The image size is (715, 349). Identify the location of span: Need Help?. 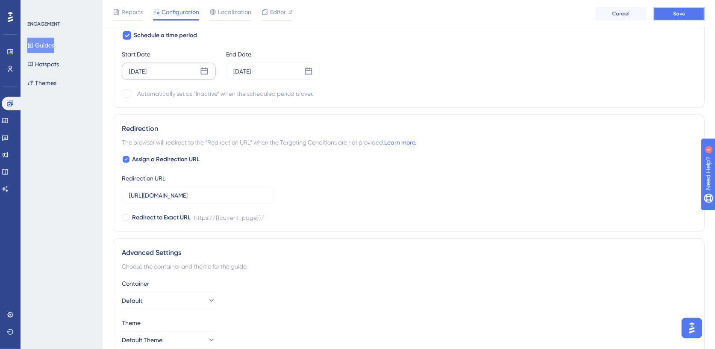
(37, 7).